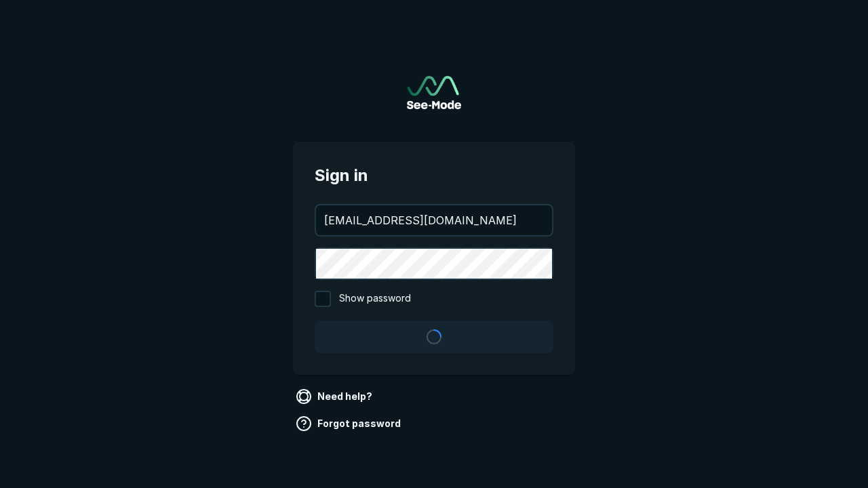  What do you see at coordinates (434, 93) in the screenshot?
I see `a: Go to sign in` at bounding box center [434, 93].